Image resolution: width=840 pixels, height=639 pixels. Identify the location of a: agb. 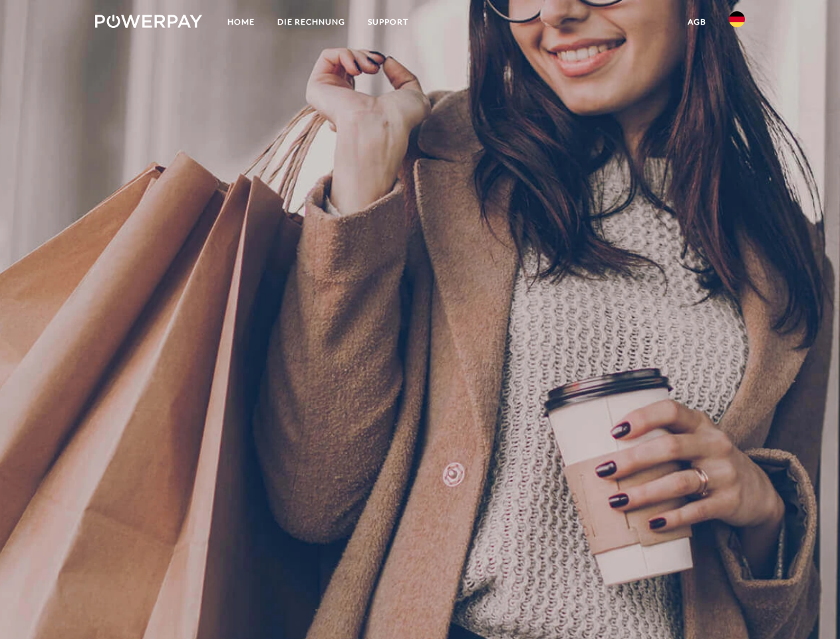
(697, 22).